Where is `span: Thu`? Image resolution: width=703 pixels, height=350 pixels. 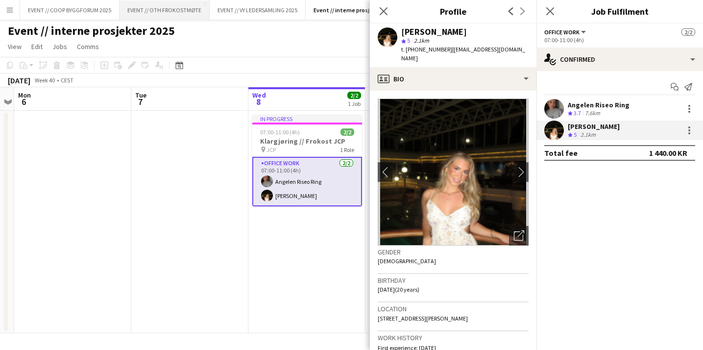 span: Thu is located at coordinates (375, 95).